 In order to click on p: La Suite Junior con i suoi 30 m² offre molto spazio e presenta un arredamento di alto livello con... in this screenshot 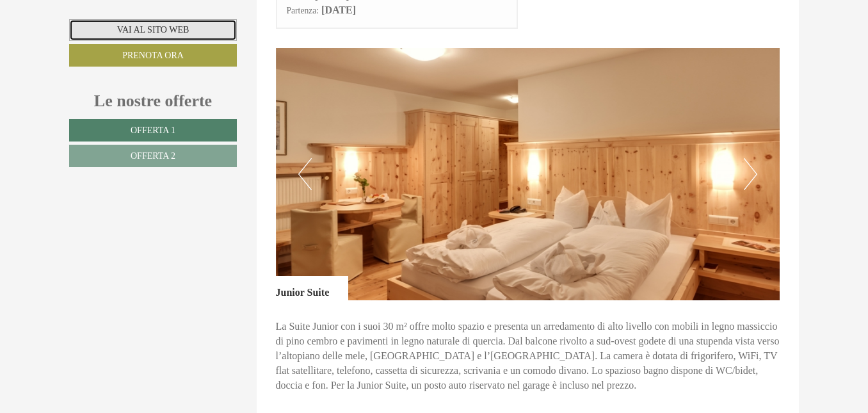, I will do `click(529, 356)`.